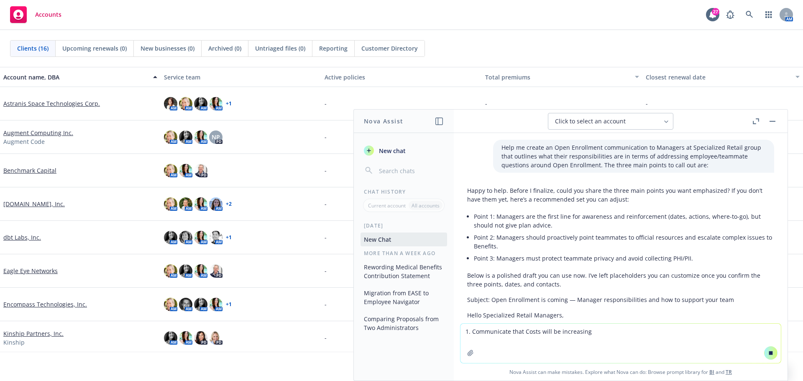 The width and height of the screenshot is (803, 381). What do you see at coordinates (404, 192) in the screenshot?
I see `div: Chat History` at bounding box center [404, 192].